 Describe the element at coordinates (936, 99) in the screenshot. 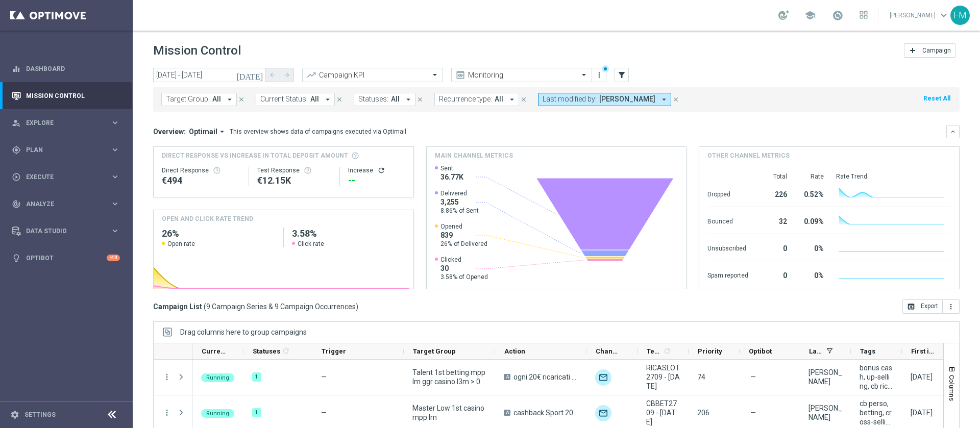

I see `button: Reset All` at that location.